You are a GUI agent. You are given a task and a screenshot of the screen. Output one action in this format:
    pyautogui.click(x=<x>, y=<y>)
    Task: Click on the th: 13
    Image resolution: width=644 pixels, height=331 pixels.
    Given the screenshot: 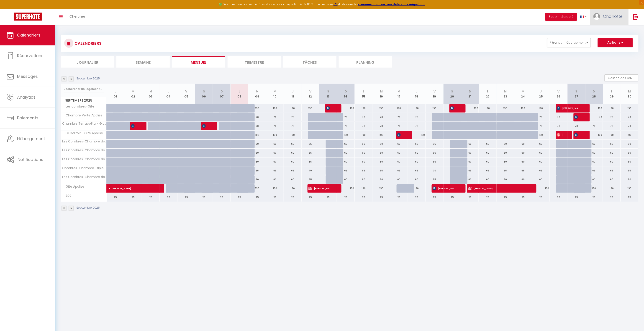 What is the action you would take?
    pyautogui.click(x=328, y=94)
    